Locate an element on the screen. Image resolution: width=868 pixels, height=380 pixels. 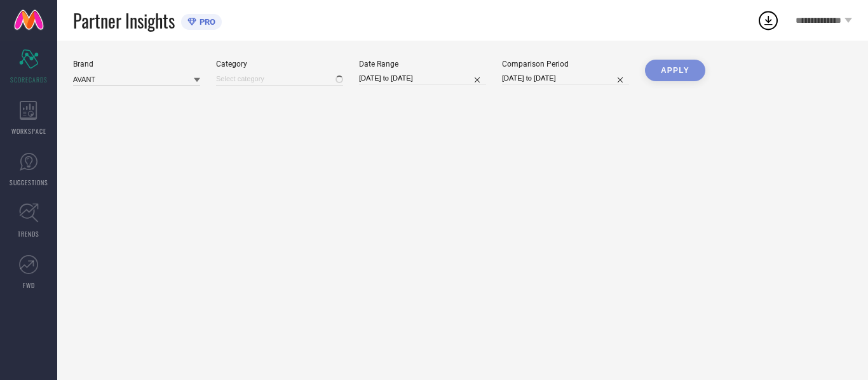
span: PRO is located at coordinates (206, 22).